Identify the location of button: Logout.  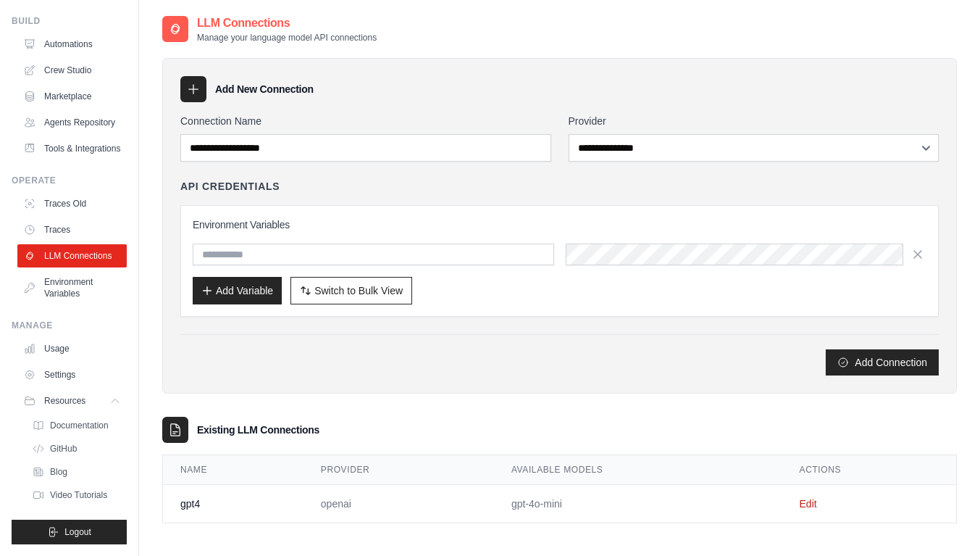
(69, 532).